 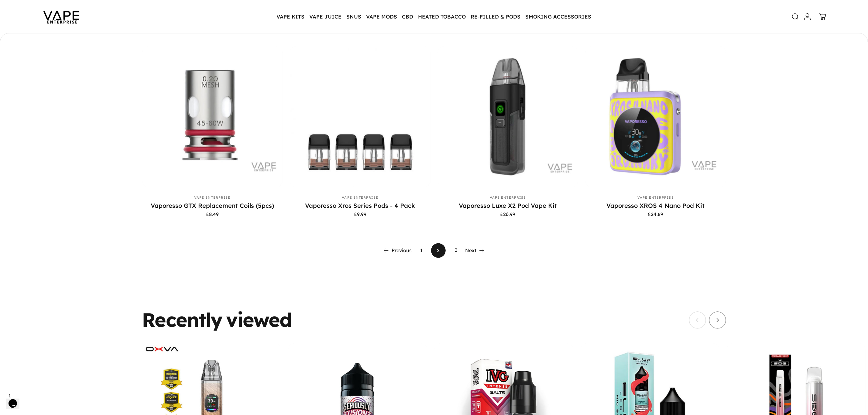 What do you see at coordinates (24, 12) in the screenshot?
I see `div: v 4.0.25` at bounding box center [24, 12].